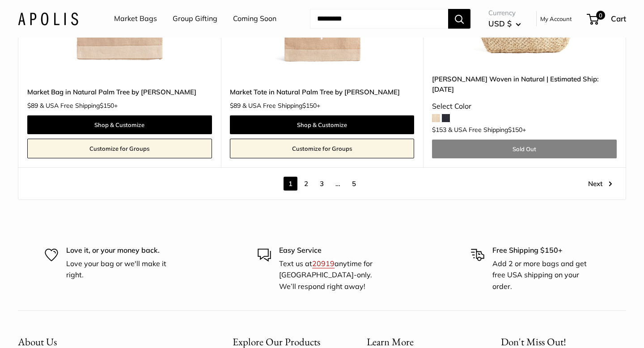 Image resolution: width=644 pixels, height=348 pixels. Describe the element at coordinates (600, 183) in the screenshot. I see `a: Next` at that location.